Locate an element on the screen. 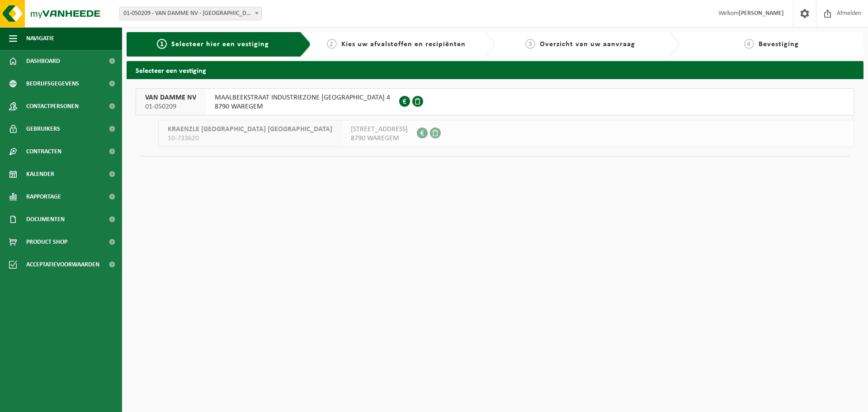 The image size is (868, 412). span: 10-733620 is located at coordinates (250, 138).